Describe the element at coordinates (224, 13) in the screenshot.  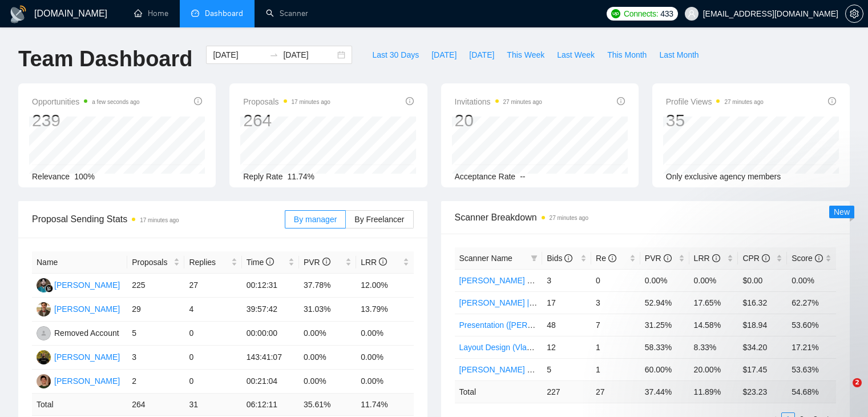
I see `span: Dashboard` at that location.